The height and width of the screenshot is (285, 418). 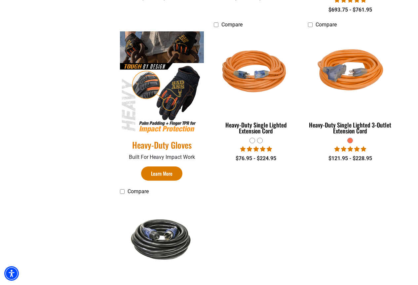 What do you see at coordinates (350, 10) in the screenshot?
I see `div: $693.75 - $761.95` at bounding box center [350, 10].